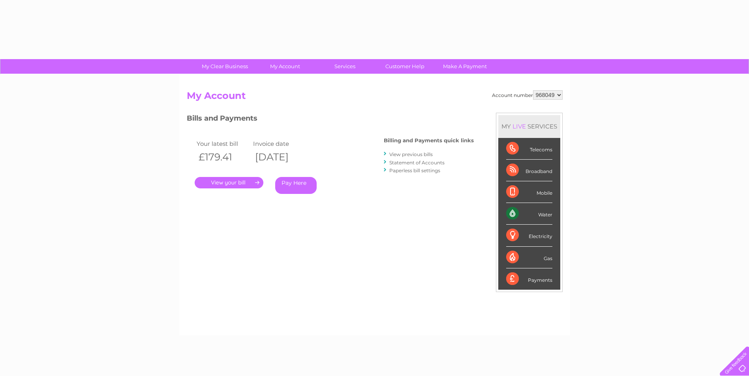 Image resolution: width=749 pixels, height=376 pixels. What do you see at coordinates (529, 279) in the screenshot?
I see `div: Payments` at bounding box center [529, 279].